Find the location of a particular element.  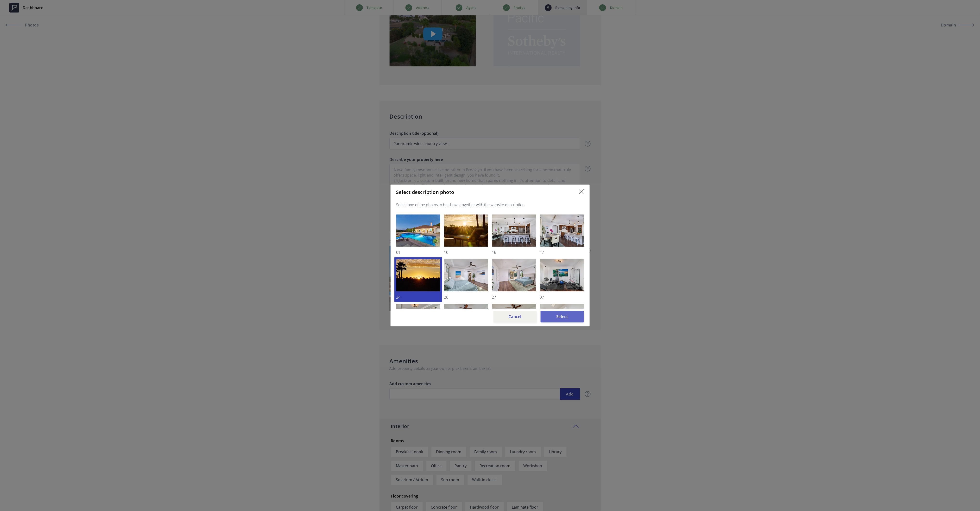

p: 10 is located at coordinates (466, 253).